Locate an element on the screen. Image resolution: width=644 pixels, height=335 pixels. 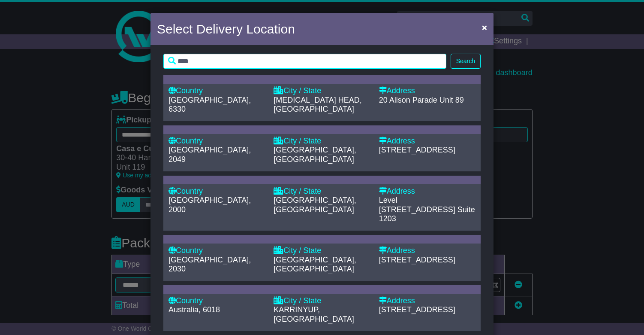
span: Australia, 6018 is located at coordinates (194, 310).